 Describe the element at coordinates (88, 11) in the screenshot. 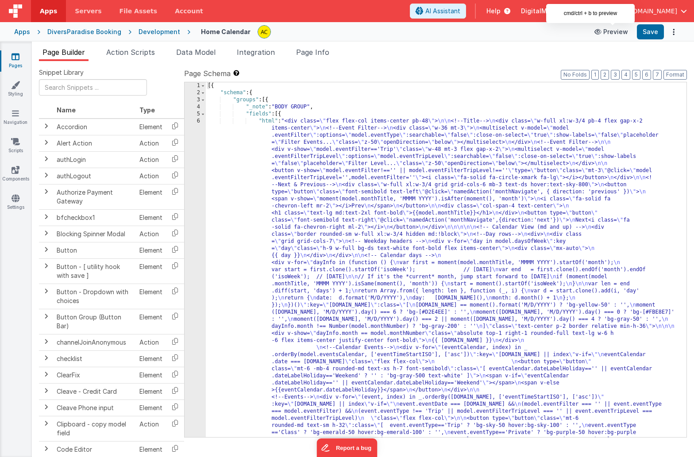

I see `span: Servers` at that location.